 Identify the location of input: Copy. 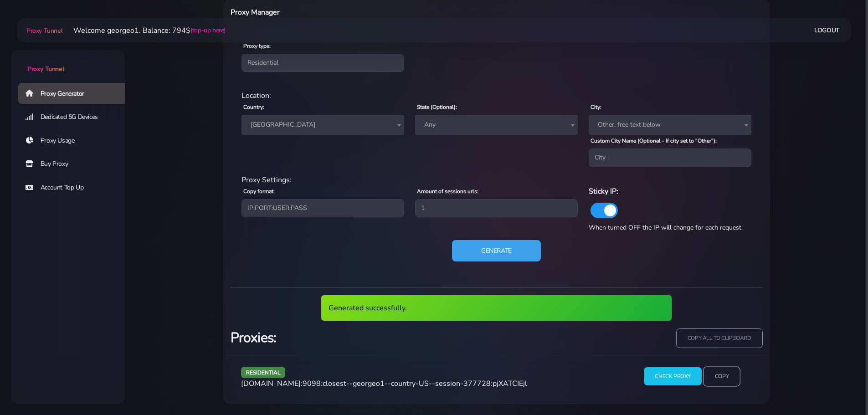
(721, 377).